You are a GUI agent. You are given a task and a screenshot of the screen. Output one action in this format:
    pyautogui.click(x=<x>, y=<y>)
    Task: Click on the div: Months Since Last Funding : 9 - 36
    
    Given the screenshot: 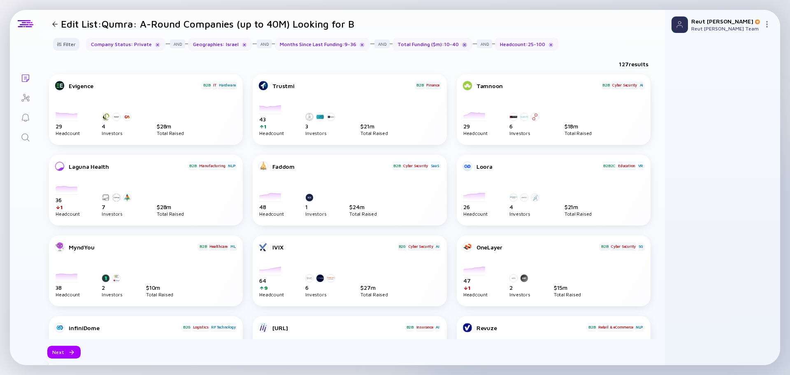 What is the action you would take?
    pyautogui.click(x=322, y=44)
    